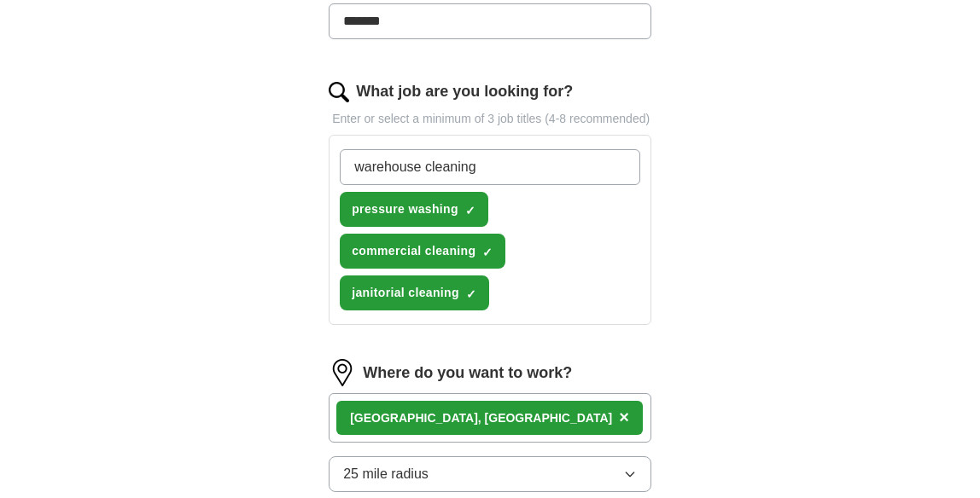 The width and height of the screenshot is (980, 498). What do you see at coordinates (490, 119) in the screenshot?
I see `p: Enter or select a minimum of 3 job titles (4-8 recommended)` at bounding box center [490, 119].